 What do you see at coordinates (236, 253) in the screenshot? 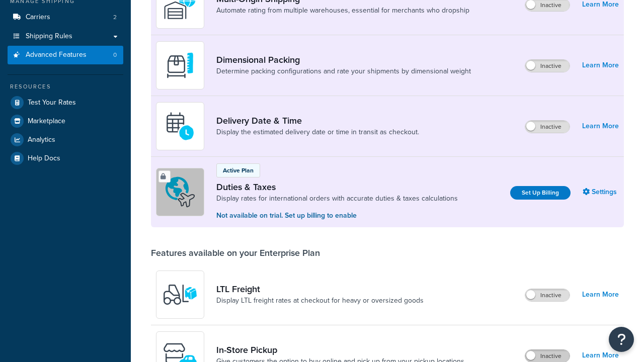
I see `div: Features available on your Enterprise Plan` at bounding box center [236, 253].